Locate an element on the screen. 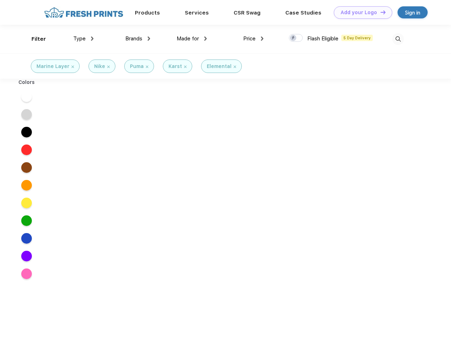 This screenshot has height=340, width=451. div: Marine Layer is located at coordinates (53, 66).